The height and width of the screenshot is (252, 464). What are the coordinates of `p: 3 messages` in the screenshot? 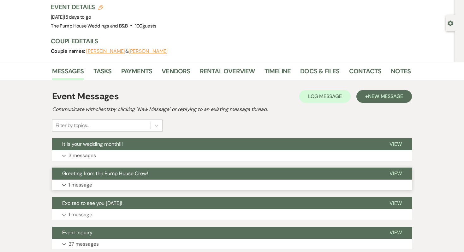 It's located at (82, 155).